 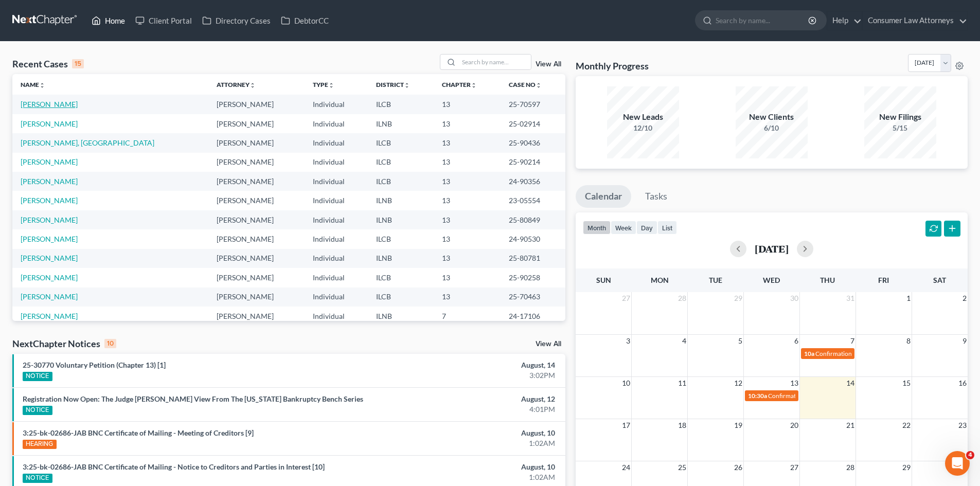 I want to click on span: 23, so click(x=962, y=426).